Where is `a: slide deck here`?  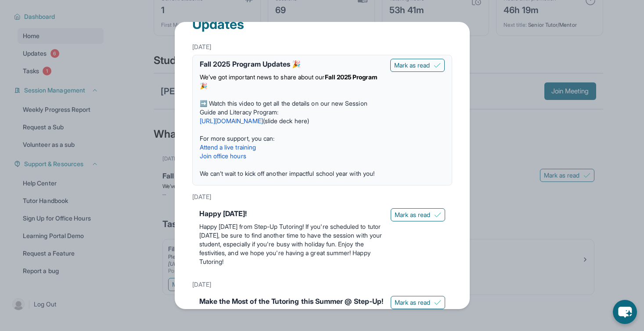
a: slide deck here is located at coordinates (286, 121).